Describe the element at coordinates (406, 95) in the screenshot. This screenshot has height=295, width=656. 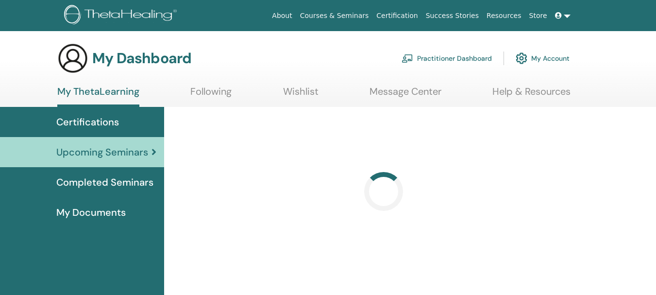
I see `a: Message Center` at that location.